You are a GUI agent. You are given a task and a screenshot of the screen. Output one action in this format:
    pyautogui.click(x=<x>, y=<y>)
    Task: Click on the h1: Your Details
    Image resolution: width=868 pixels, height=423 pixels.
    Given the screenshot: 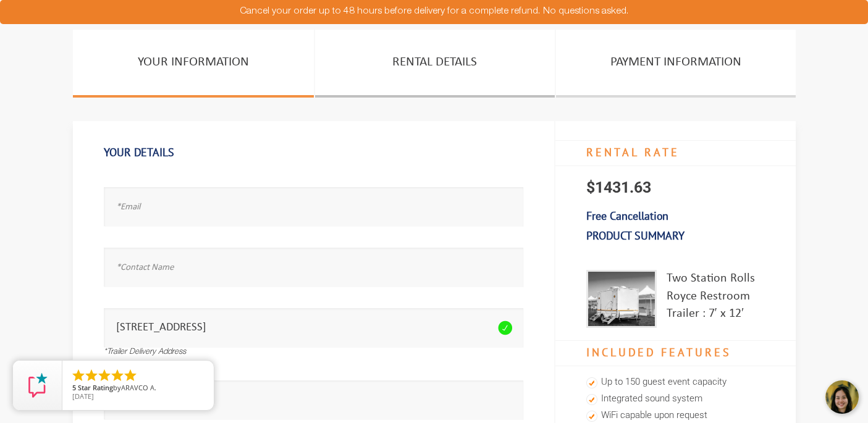 What is the action you would take?
    pyautogui.click(x=313, y=153)
    